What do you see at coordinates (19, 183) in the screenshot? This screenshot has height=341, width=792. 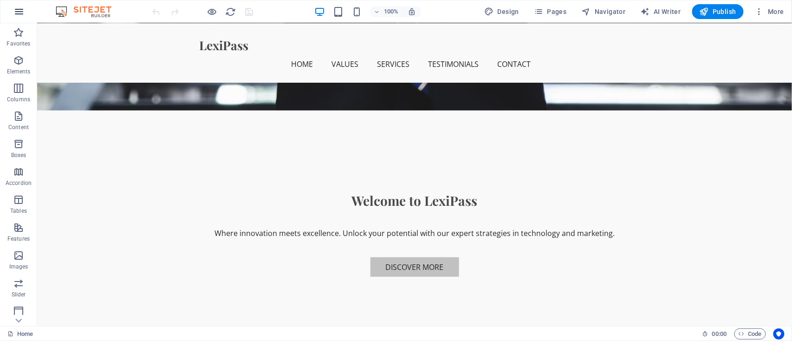 I see `p: Accordion` at bounding box center [19, 183].